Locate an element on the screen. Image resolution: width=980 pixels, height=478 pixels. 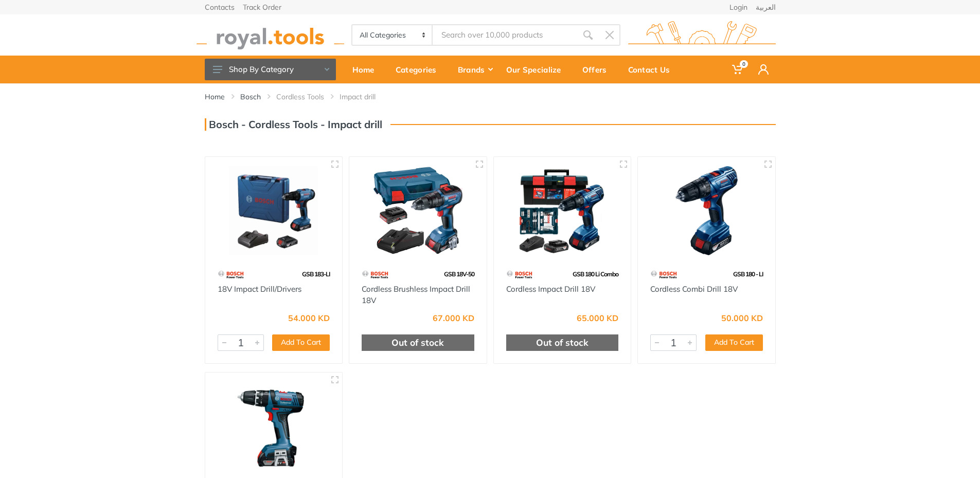
button: Shop By Category is located at coordinates (270, 69).